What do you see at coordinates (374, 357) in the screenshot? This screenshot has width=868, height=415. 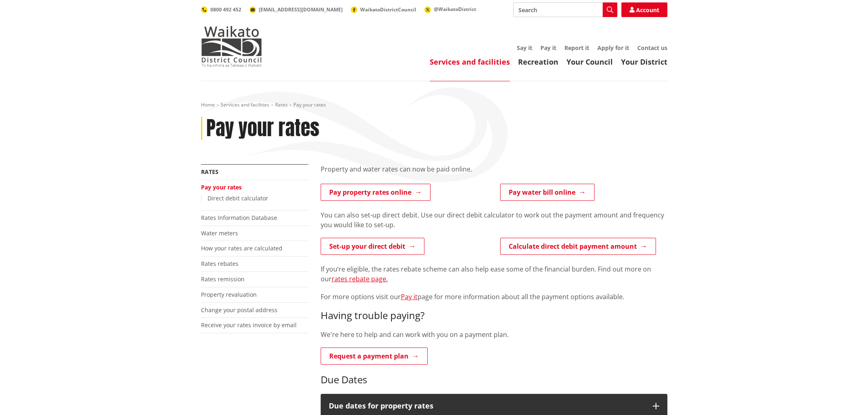 I see `a: Request a payment plan` at bounding box center [374, 357].